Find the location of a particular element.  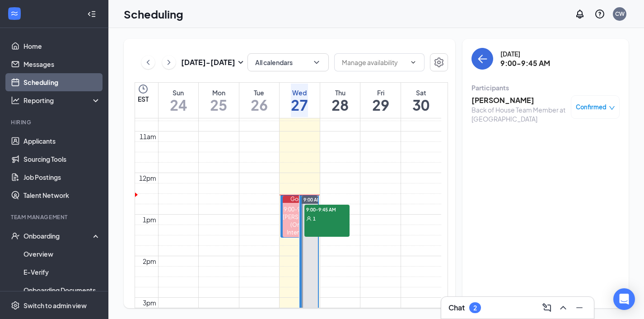

div: Google is located at coordinates (300, 199).